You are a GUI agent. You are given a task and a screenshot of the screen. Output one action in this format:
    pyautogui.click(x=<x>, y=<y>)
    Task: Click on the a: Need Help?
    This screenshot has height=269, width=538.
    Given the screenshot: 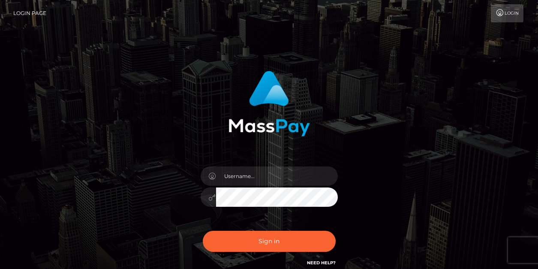 What is the action you would take?
    pyautogui.click(x=321, y=262)
    